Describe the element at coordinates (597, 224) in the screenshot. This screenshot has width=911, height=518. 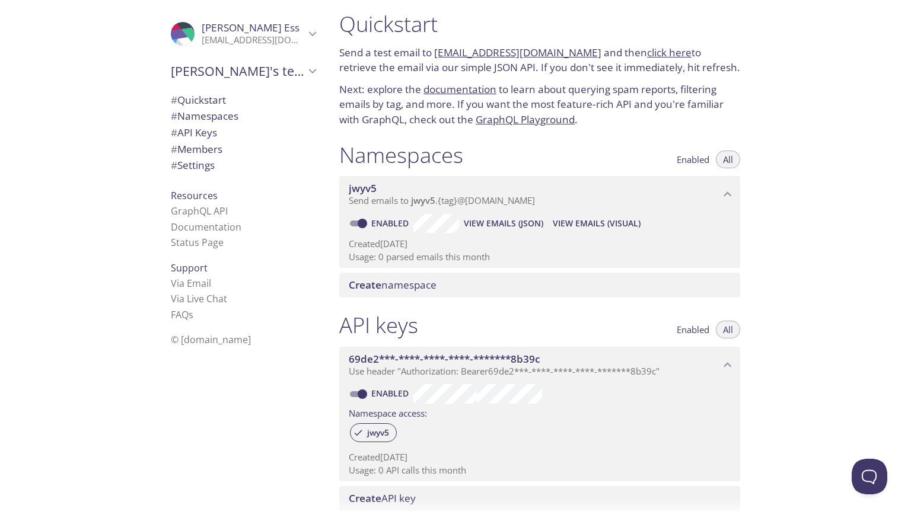
I see `span: View Emails (Visual)` at that location.